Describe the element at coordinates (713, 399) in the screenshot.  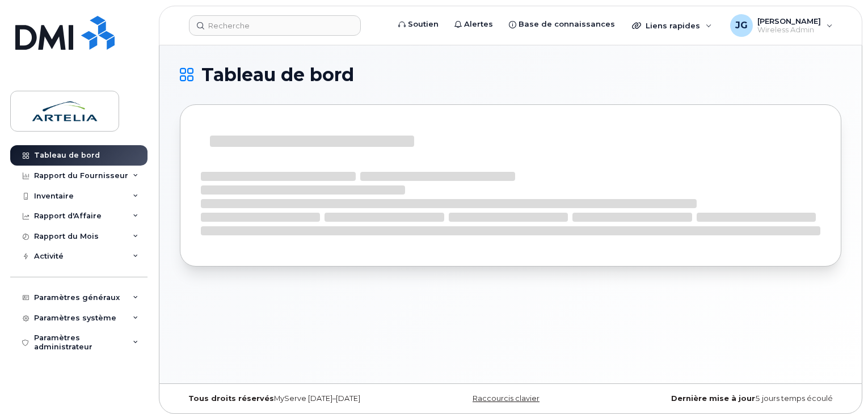
I see `strong: Dernière mise à jour` at that location.